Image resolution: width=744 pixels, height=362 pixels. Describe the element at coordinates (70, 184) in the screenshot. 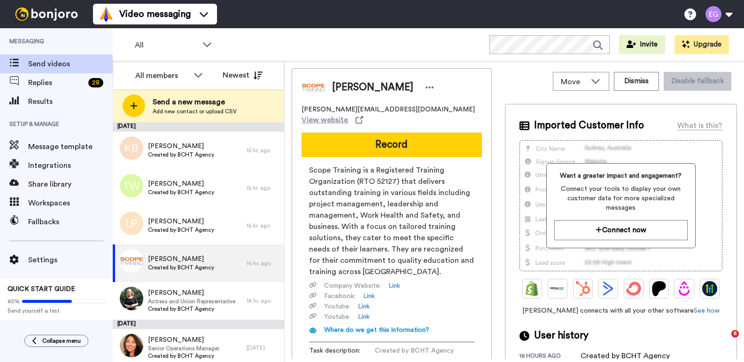

I see `span: Share library` at that location.